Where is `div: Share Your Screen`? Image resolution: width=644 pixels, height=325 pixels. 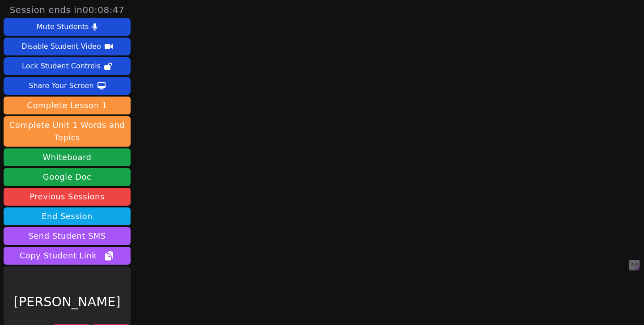 div: Share Your Screen is located at coordinates (61, 86).